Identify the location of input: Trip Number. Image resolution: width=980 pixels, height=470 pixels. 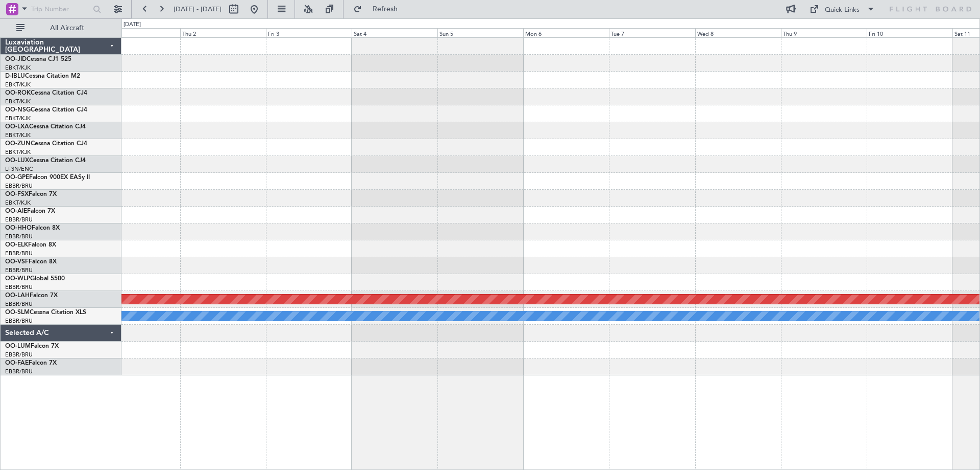
(61, 10).